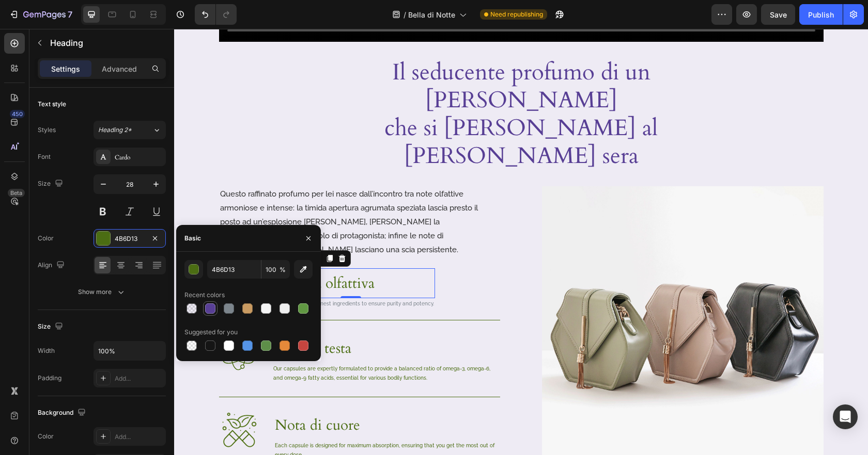 The image size is (868, 455). Describe the element at coordinates (211, 332) in the screenshot. I see `div: Suggested for you` at that location.